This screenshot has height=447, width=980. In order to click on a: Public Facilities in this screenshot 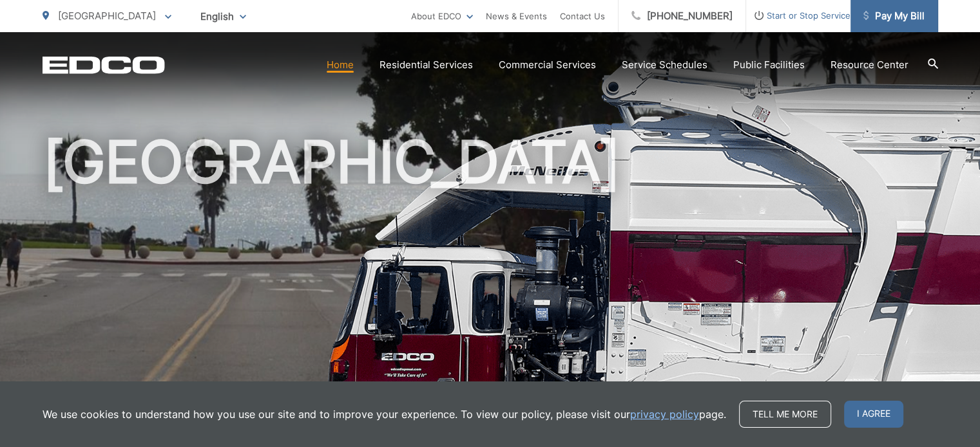, I will do `click(769, 65)`.